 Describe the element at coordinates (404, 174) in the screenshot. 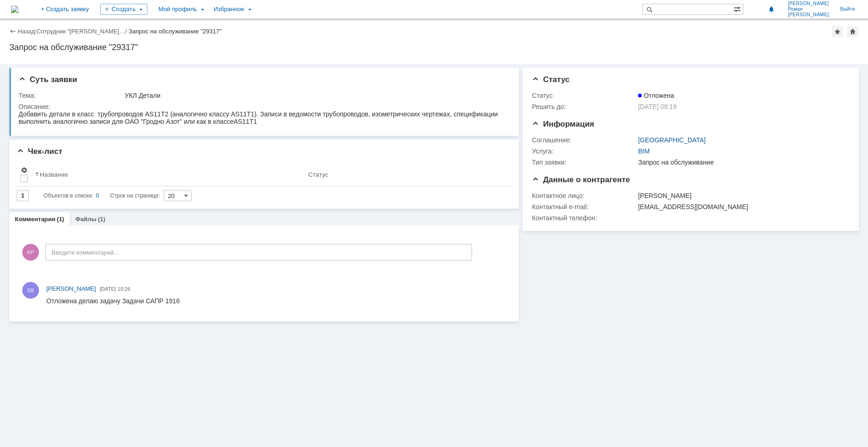

I see `th: Статус` at that location.